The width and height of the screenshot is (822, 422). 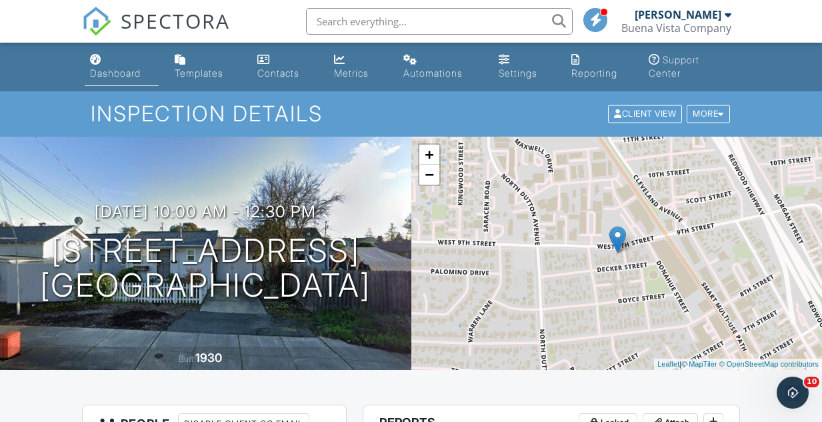 I want to click on div: Metrics, so click(x=351, y=73).